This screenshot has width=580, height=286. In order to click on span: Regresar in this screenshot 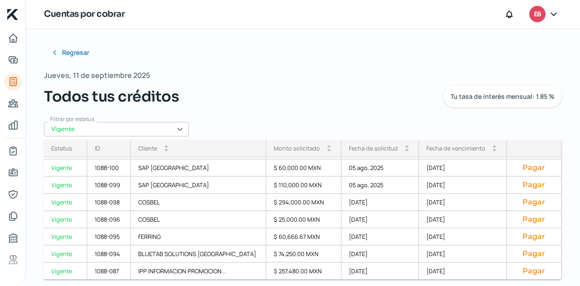, I will do `click(76, 53)`.